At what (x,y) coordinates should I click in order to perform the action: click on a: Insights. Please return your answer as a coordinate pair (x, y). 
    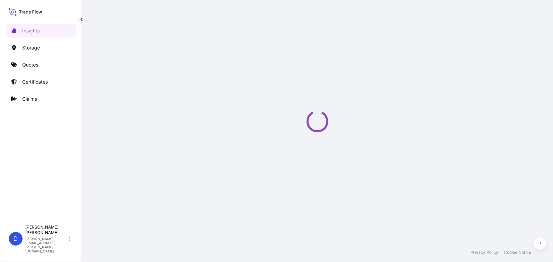
    Looking at the image, I should click on (41, 31).